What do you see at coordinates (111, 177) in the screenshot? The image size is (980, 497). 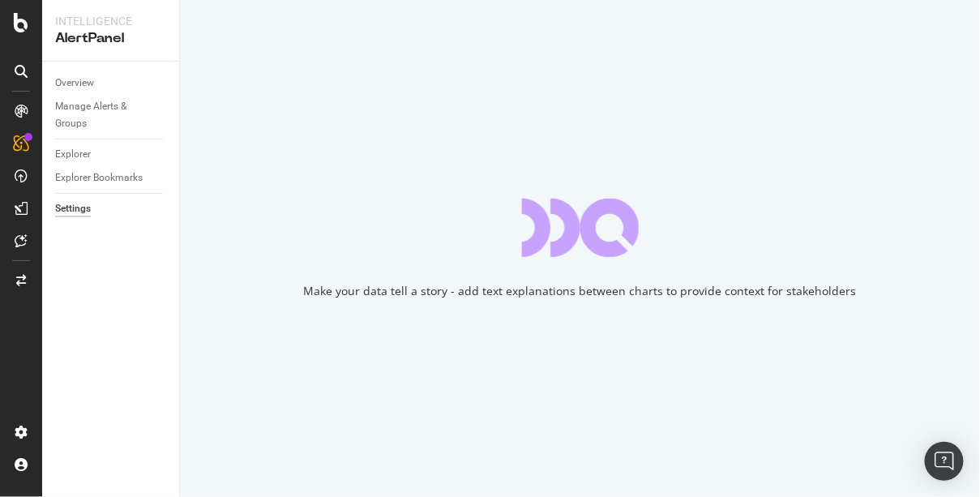 I see `a: Explorer Bookmarks` at bounding box center [111, 177].